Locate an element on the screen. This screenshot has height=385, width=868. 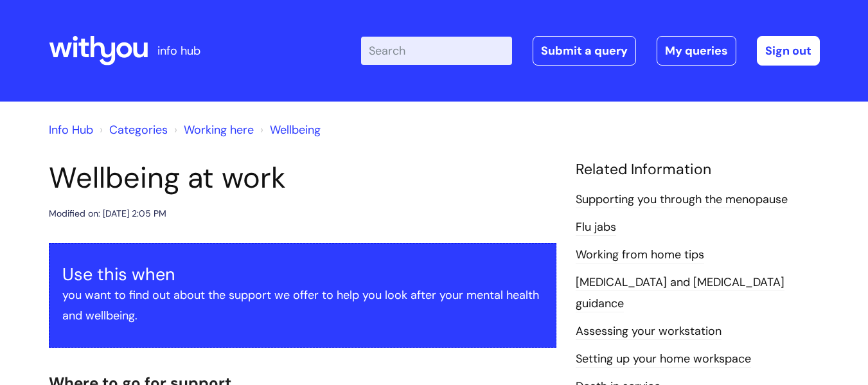
a: Sign out is located at coordinates (789, 51).